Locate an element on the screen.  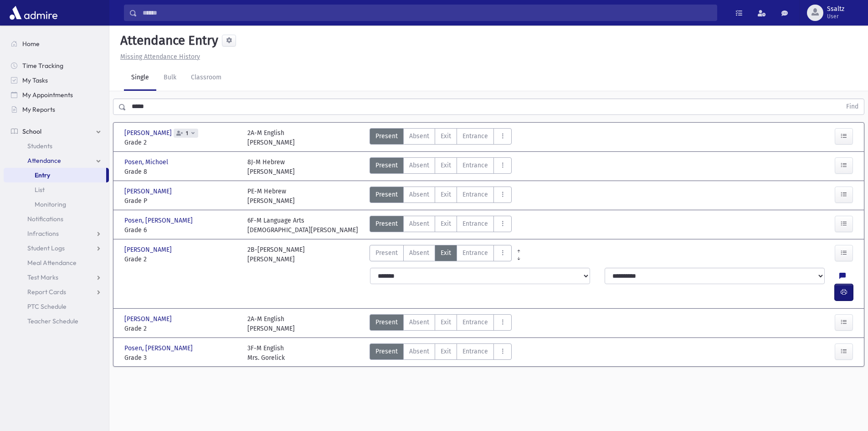
span: 1 is located at coordinates (187, 133).